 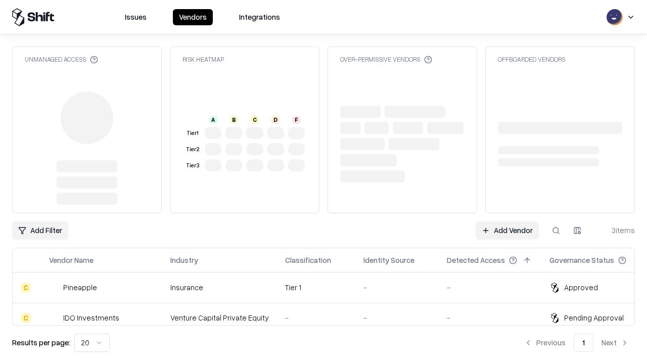 I want to click on div: IDO Investments, so click(x=91, y=318).